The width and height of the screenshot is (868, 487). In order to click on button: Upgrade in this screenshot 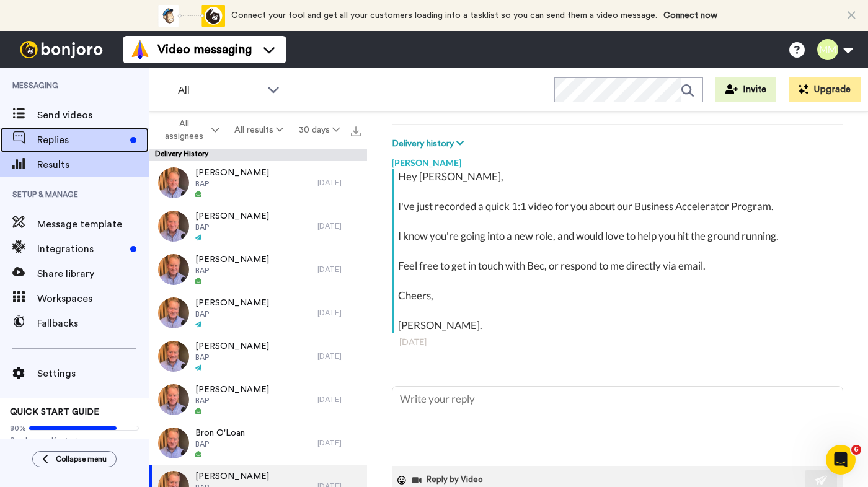, I will do `click(825, 90)`.